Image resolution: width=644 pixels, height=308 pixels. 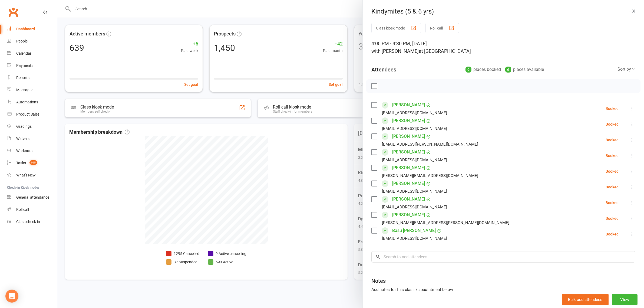 What do you see at coordinates (626, 69) in the screenshot?
I see `div: Sort by` at bounding box center [626, 69].